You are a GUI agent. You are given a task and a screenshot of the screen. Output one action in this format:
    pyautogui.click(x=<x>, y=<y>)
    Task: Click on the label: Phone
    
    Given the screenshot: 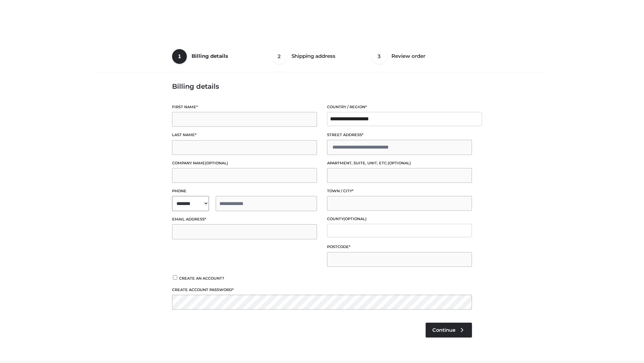 What is the action you would take?
    pyautogui.click(x=244, y=191)
    